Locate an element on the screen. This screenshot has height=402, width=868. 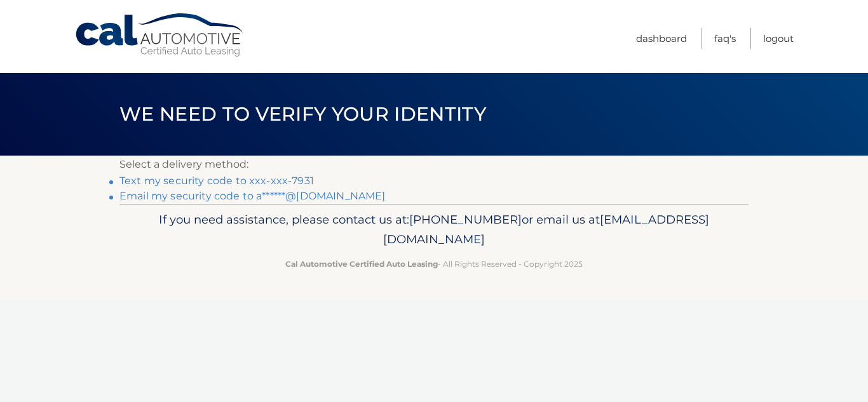
span: We need to verify your identity is located at coordinates (303, 114).